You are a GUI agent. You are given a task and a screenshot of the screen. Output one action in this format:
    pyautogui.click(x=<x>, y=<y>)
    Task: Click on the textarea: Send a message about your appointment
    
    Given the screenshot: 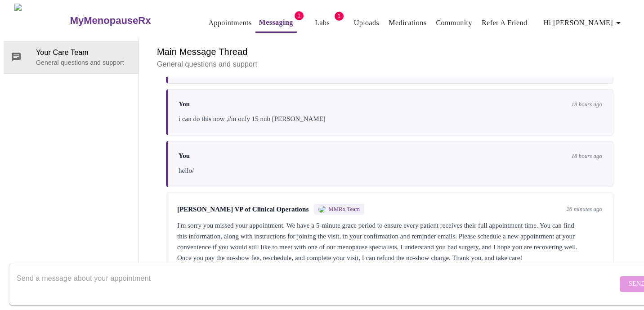 What is the action you would take?
    pyautogui.click(x=317, y=284)
    